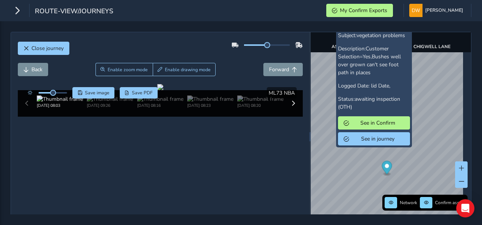 The height and width of the screenshot is (225, 482). Describe the element at coordinates (408, 203) in the screenshot. I see `span: Network` at that location.